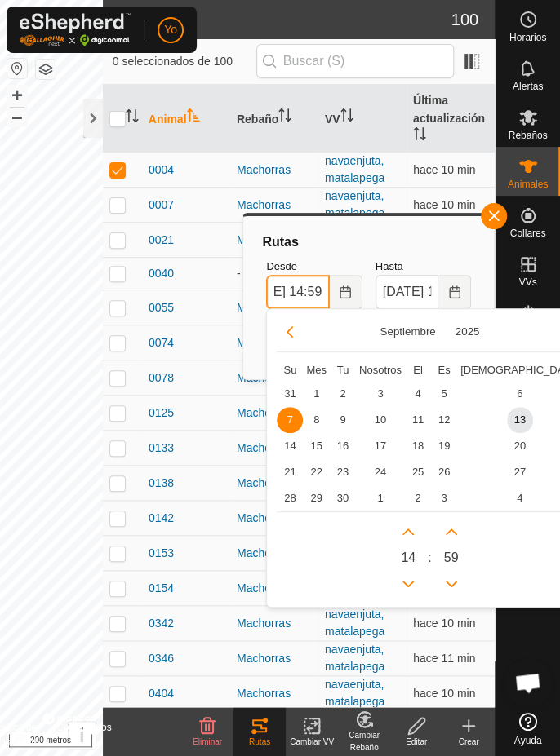 The width and height of the screenshot is (560, 756). I want to click on font: Última actualización, so click(449, 110).